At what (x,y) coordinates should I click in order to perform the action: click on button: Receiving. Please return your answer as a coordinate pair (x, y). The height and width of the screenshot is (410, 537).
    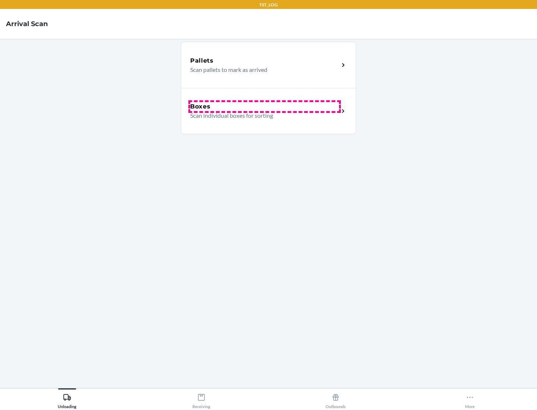
    Looking at the image, I should click on (201, 398).